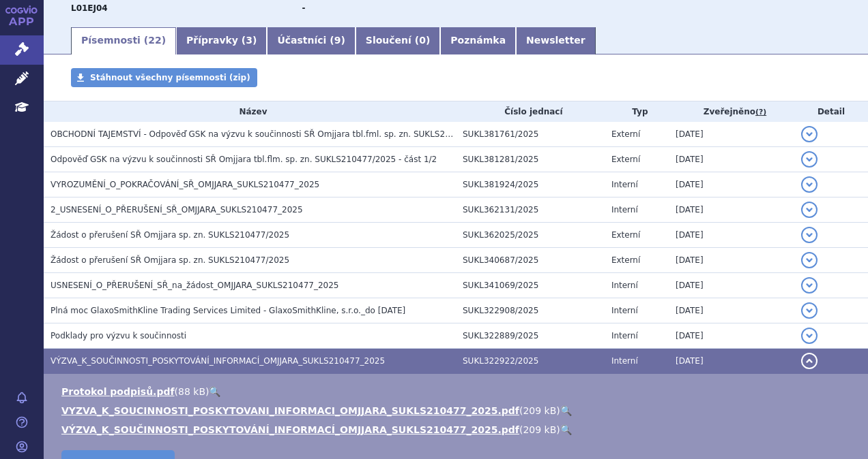 The width and height of the screenshot is (868, 459). What do you see at coordinates (310, 41) in the screenshot?
I see `a: Účastníci (9)` at bounding box center [310, 41].